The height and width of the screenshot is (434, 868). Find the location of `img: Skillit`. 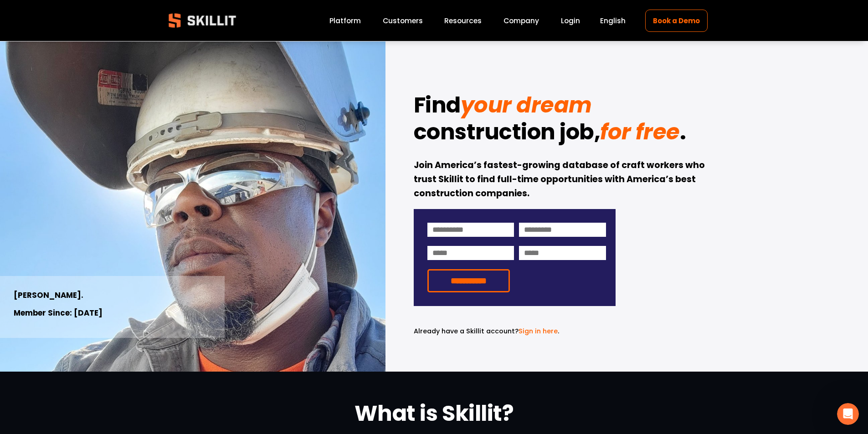

img: Skillit is located at coordinates (202, 20).